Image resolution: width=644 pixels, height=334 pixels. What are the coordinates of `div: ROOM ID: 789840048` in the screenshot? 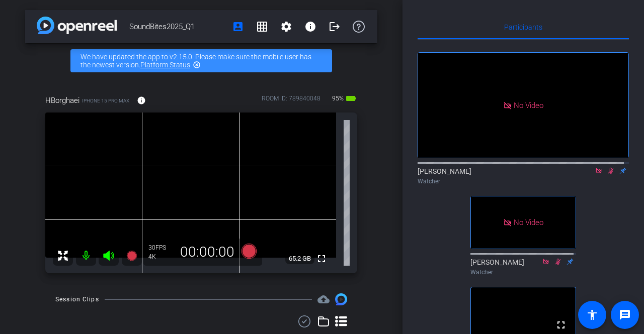 It's located at (291, 101).